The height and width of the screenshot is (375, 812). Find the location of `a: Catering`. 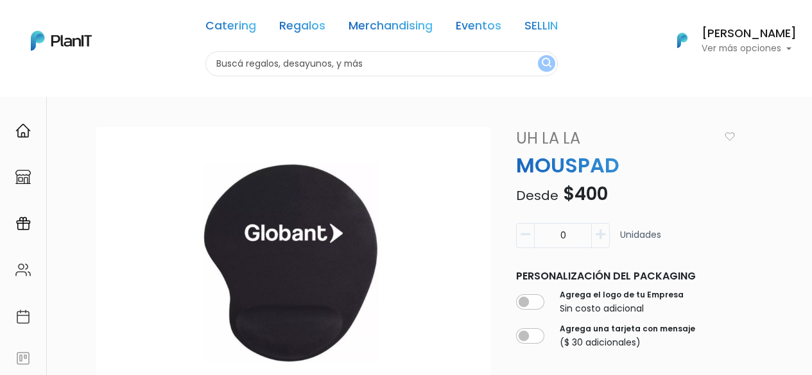

a: Catering is located at coordinates (230, 28).